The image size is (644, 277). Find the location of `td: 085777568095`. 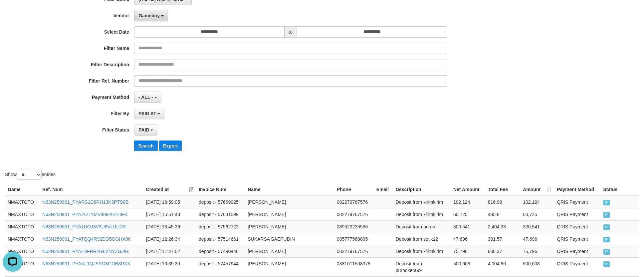

td: 085777568095 is located at coordinates (354, 239).